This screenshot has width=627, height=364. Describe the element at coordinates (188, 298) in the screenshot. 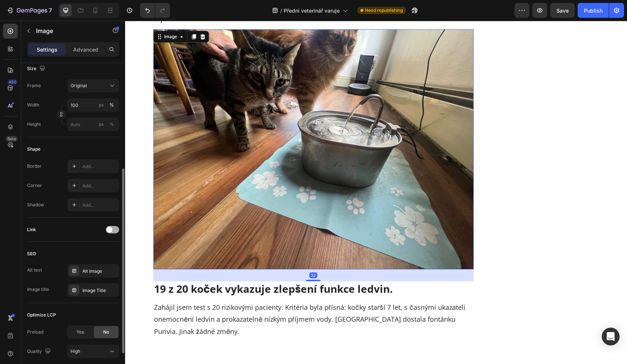

I see `p: Zahájil jsem test s 20 rizikovými pacienty. Kritéria byla přísná: kočky starší 7 let, s časnými u...` at that location.